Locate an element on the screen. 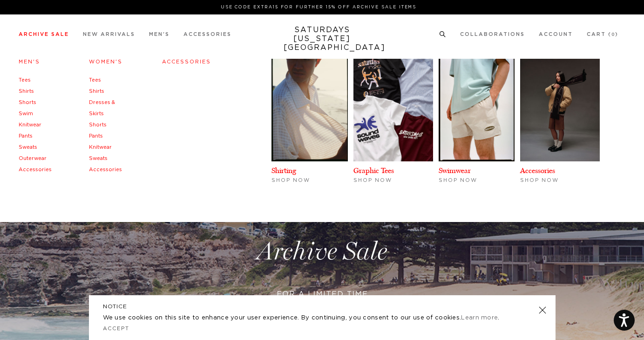 This screenshot has height=340, width=644. a: Archive Sale is located at coordinates (44, 34).